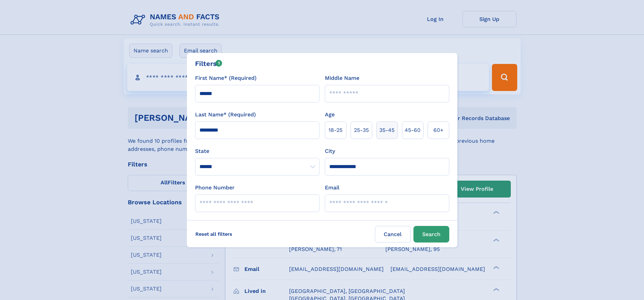 This screenshot has width=644, height=300. Describe the element at coordinates (361, 130) in the screenshot. I see `span: 25‑35` at that location.